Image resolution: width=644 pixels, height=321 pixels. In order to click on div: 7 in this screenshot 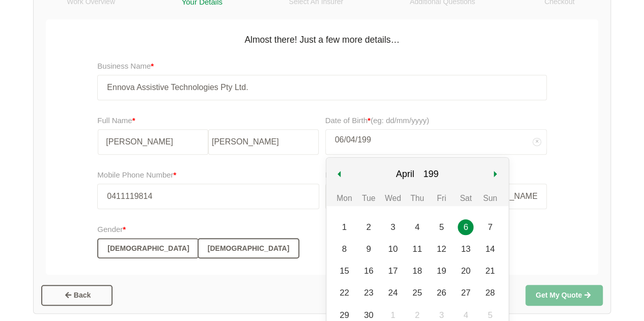, I will do `click(490, 227)`.